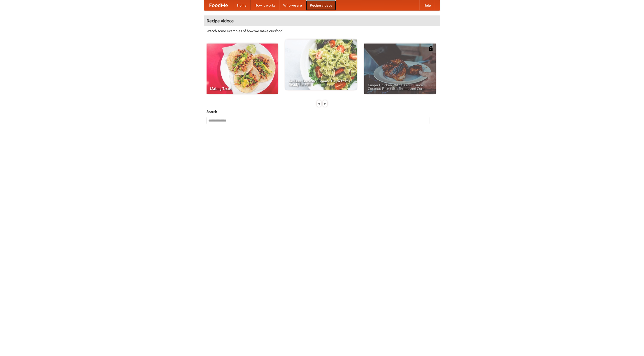  What do you see at coordinates (265, 5) in the screenshot?
I see `a: How it works` at bounding box center [265, 5].